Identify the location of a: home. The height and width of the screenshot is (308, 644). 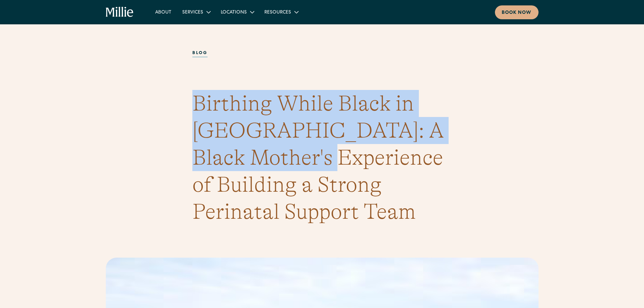
(119, 12).